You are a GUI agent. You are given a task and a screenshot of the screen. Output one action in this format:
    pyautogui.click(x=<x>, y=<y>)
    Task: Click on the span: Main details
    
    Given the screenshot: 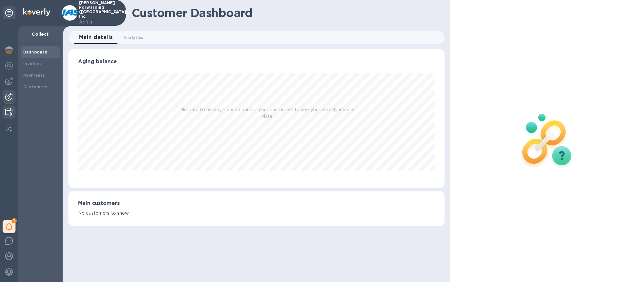 What is the action you would take?
    pyautogui.click(x=96, y=38)
    